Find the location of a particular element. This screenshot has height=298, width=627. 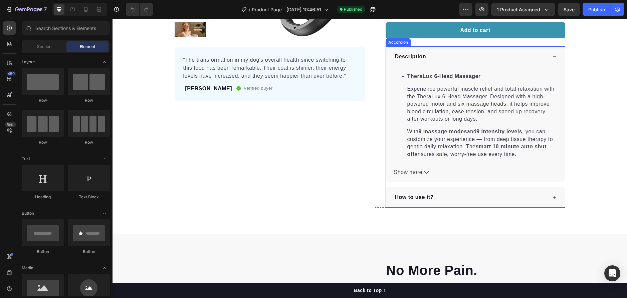

div: Beta is located at coordinates (10, 125).